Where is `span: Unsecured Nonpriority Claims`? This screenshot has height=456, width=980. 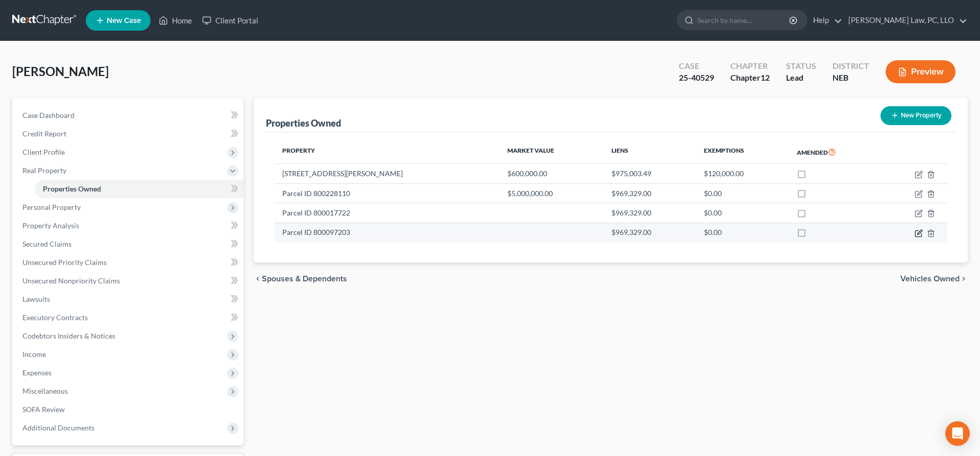
span: Unsecured Nonpriority Claims is located at coordinates (71, 280).